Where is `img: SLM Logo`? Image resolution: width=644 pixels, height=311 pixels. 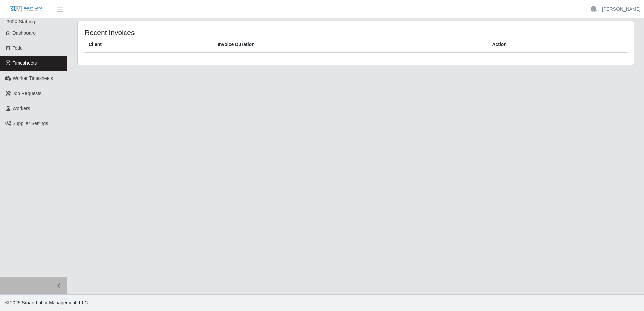 img: SLM Logo is located at coordinates (26, 10).